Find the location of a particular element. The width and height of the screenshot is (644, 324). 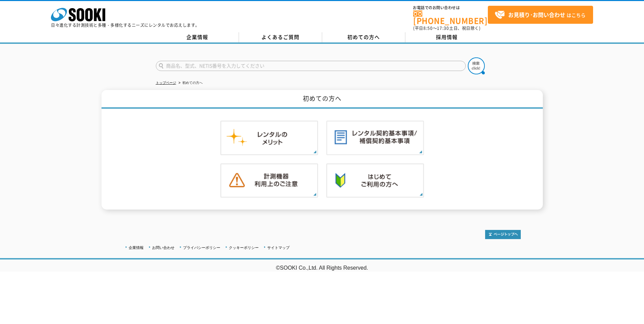

span: お電話でのお問い合わせは is located at coordinates (451, 8).